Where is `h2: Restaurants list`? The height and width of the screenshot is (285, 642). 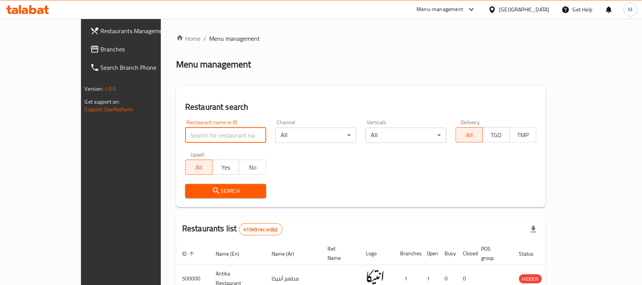
h2: Restaurants list is located at coordinates (232, 229).